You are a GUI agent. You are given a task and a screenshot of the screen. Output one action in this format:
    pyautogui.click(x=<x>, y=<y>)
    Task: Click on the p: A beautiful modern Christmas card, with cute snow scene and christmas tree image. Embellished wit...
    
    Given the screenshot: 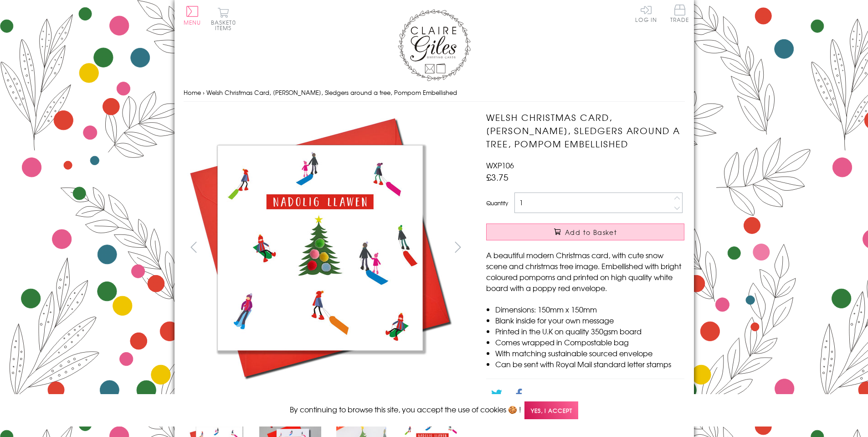 What is the action you would take?
    pyautogui.click(x=585, y=271)
    